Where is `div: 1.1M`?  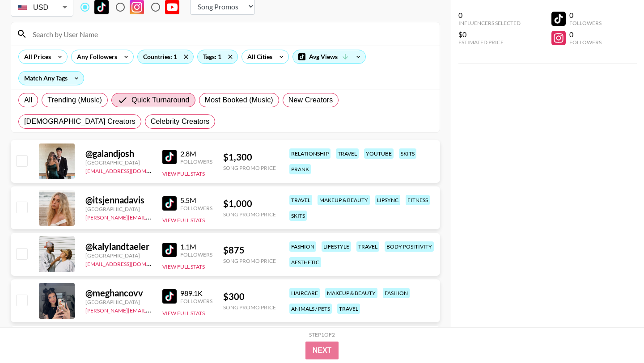 div: 1.1M is located at coordinates (196, 247).